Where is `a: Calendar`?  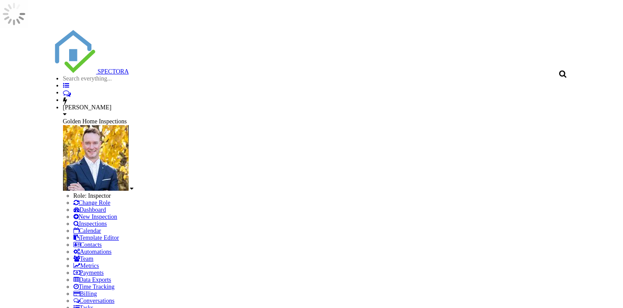
a: Calendar is located at coordinates (88, 231).